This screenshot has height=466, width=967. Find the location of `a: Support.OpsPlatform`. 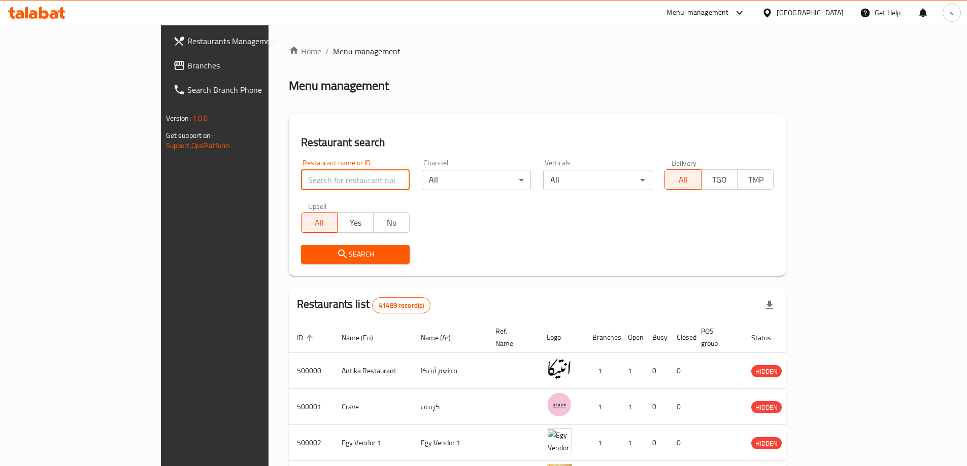

a: Support.OpsPlatform is located at coordinates (198, 146).